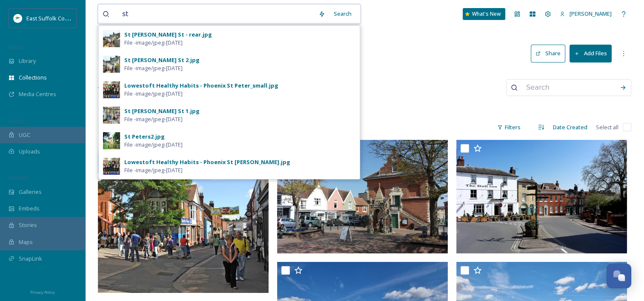 Image resolution: width=644 pixels, height=301 pixels. What do you see at coordinates (26, 242) in the screenshot?
I see `span: Maps` at bounding box center [26, 242].